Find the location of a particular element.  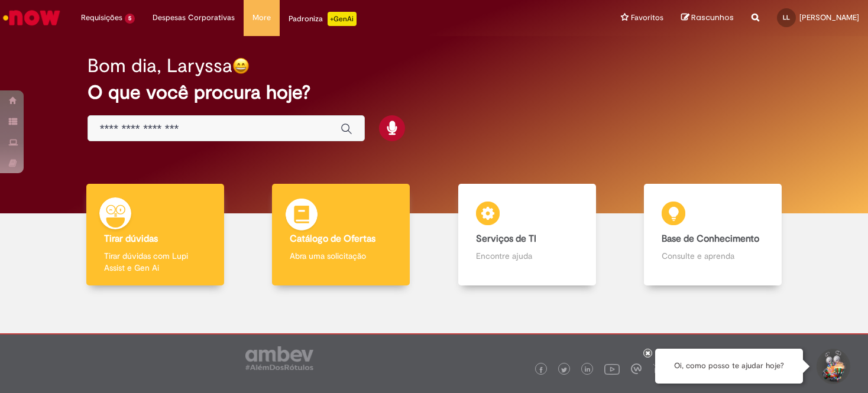

b: Serviços de TI is located at coordinates (506, 239).